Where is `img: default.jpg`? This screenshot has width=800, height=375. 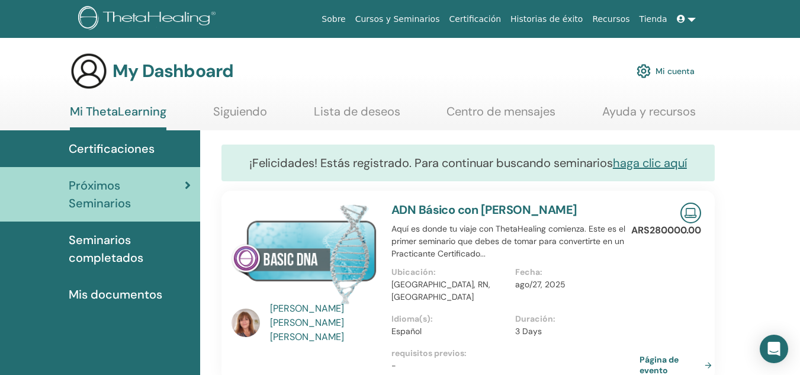
img: default.jpg is located at coordinates (246, 323).